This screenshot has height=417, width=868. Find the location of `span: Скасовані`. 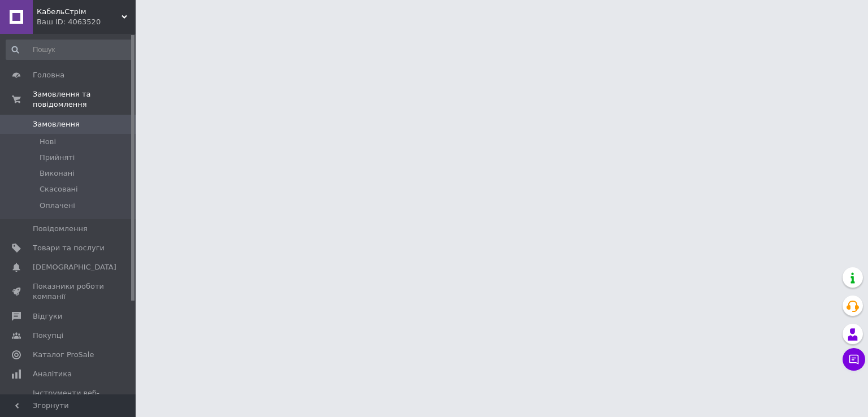

span: Скасовані is located at coordinates (59, 189).